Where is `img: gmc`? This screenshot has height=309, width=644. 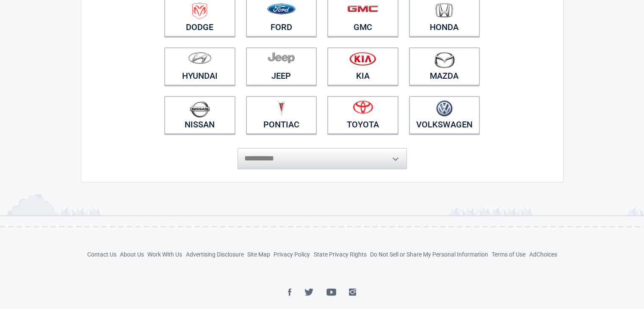 img: gmc is located at coordinates (362, 8).